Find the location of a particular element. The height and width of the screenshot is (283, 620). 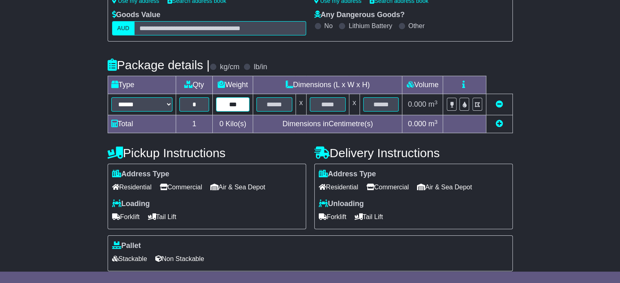

label: Lithium Battery is located at coordinates (370, 26).